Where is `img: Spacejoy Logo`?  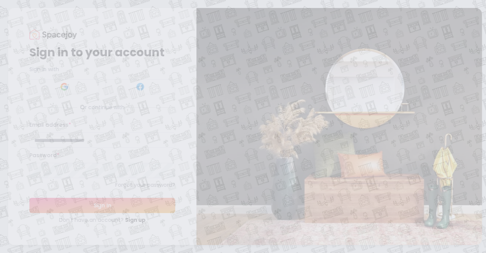
img: Spacejoy Logo is located at coordinates (53, 34).